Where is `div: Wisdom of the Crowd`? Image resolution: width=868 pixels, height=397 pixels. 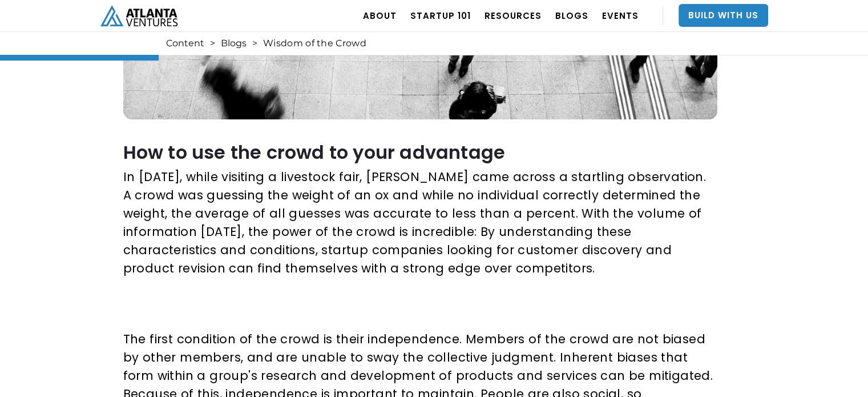
div: Wisdom of the Crowd is located at coordinates (314, 43).